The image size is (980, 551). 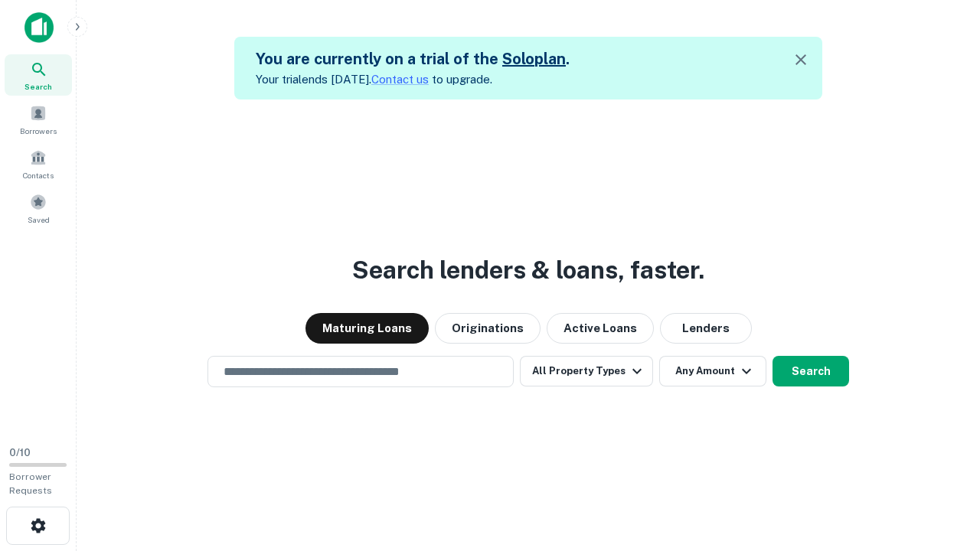 I want to click on h5: You are currently on a trial of the ., so click(x=413, y=59).